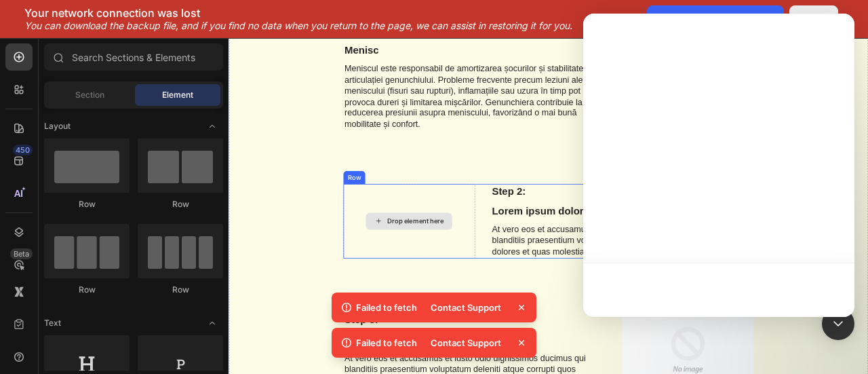  I want to click on p: You can download the backup file, and if you find no data when you return to the page, we can ass..., so click(298, 26).